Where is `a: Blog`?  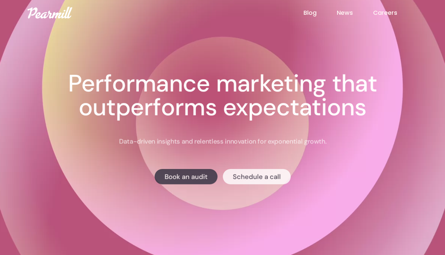
a: Blog is located at coordinates (320, 13).